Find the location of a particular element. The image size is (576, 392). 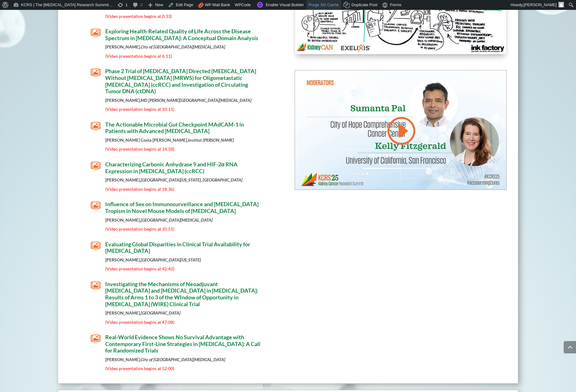

span: (Video presentation begins at 47:08) is located at coordinates (140, 322).